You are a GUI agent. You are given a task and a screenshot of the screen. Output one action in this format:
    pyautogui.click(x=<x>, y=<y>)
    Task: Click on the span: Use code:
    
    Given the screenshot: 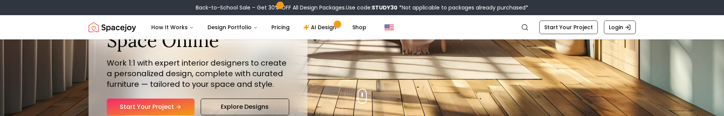 What is the action you would take?
    pyautogui.click(x=372, y=8)
    